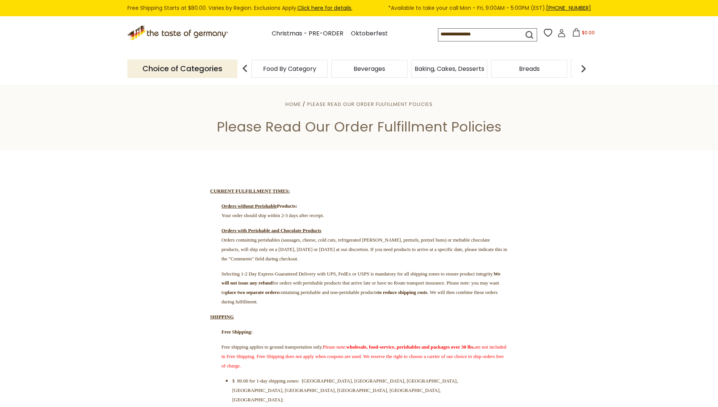 This screenshot has width=718, height=407. What do you see at coordinates (325, 8) in the screenshot?
I see `a: Click here for details.` at bounding box center [325, 8].